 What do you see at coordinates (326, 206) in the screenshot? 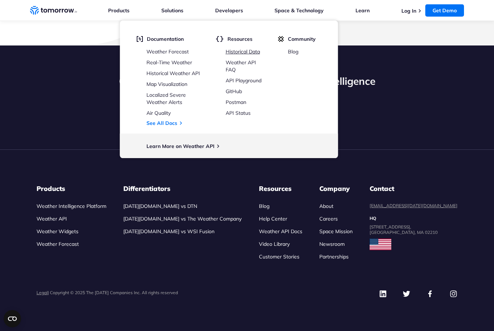
I see `a: About` at bounding box center [326, 206].